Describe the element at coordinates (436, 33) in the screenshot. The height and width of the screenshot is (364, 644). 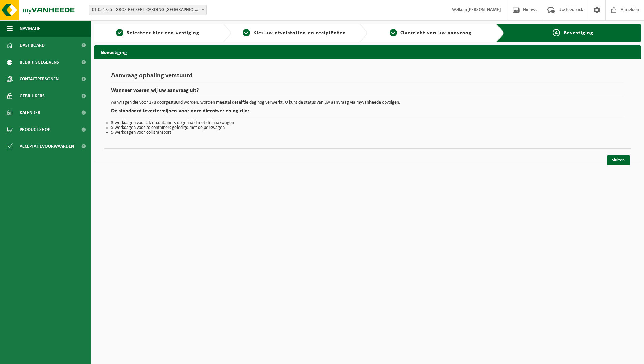
I see `span: Overzicht van uw aanvraag` at that location.